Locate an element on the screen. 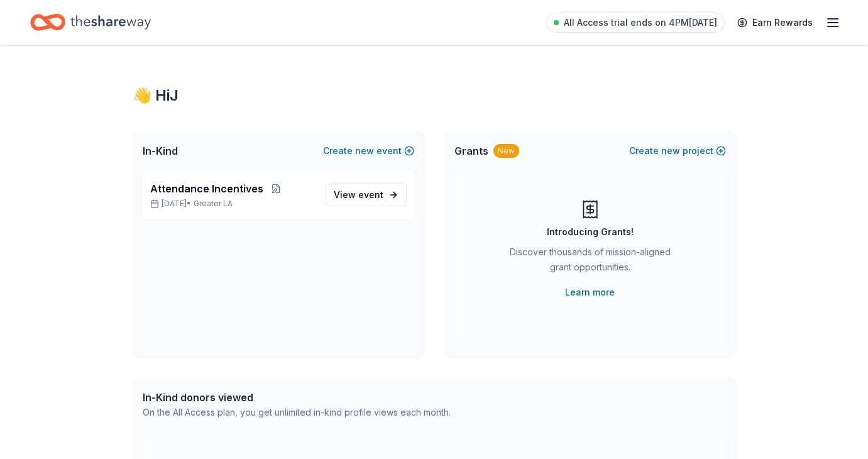 This screenshot has width=868, height=459. button: Createnewevent is located at coordinates (368, 151).